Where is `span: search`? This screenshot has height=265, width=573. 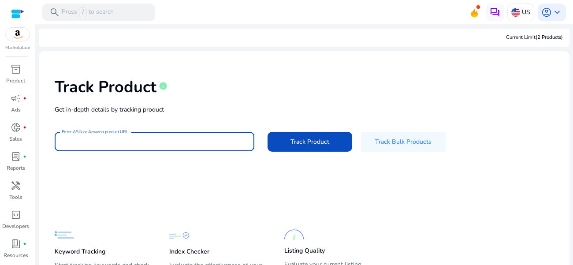
span: search is located at coordinates (55, 12).